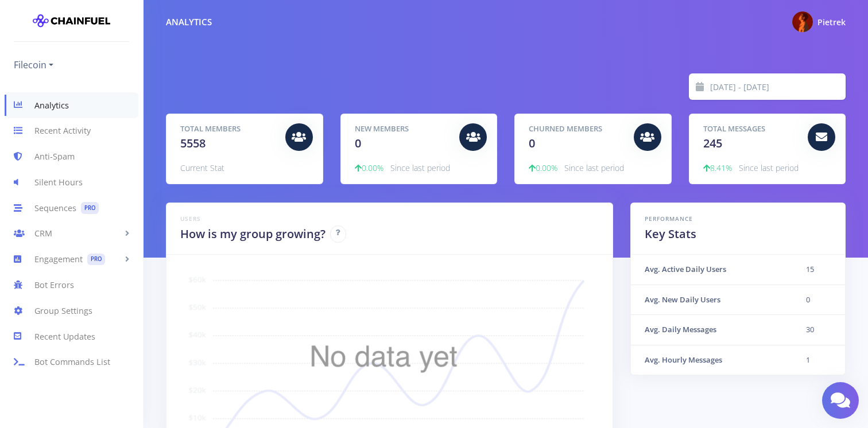 The width and height of the screenshot is (868, 428). Describe the element at coordinates (717, 168) in the screenshot. I see `span: 8.41%` at that location.